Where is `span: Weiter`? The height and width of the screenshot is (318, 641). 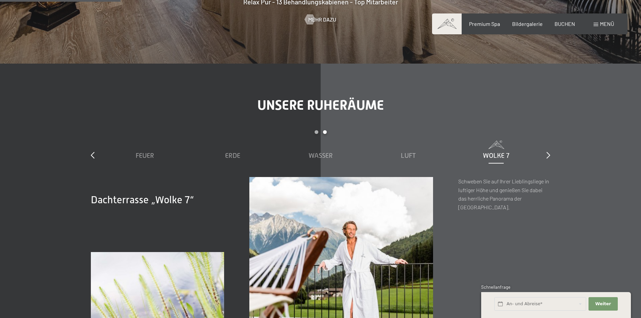 span: Weiter is located at coordinates (603, 304).